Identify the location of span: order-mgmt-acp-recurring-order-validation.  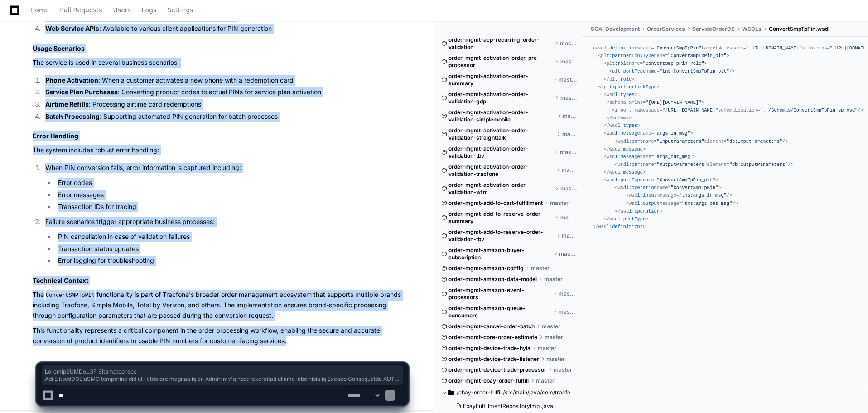
(501, 44).